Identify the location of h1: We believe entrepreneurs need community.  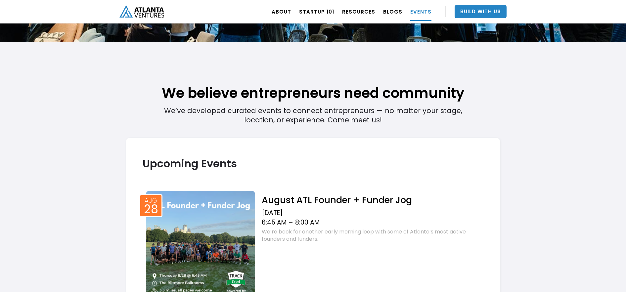
(313, 76).